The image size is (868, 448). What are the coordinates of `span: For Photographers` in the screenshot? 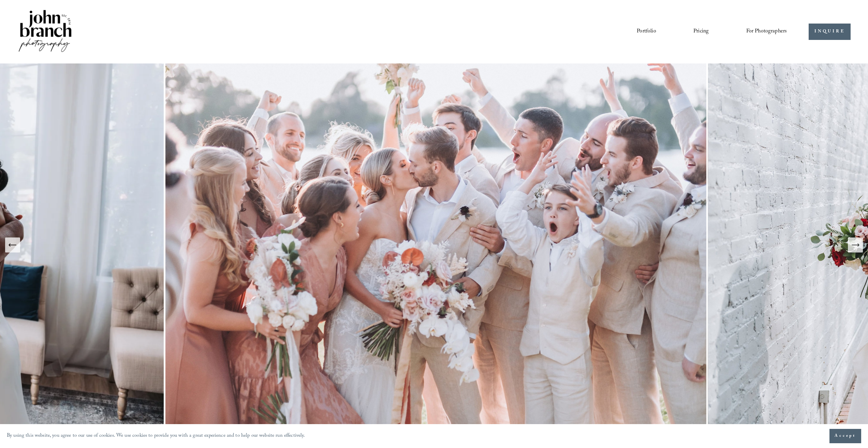 It's located at (767, 32).